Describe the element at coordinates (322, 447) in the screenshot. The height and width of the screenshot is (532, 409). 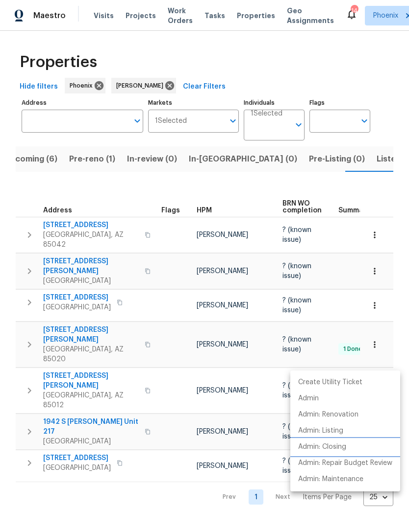
I see `p: Admin: Closing` at that location.